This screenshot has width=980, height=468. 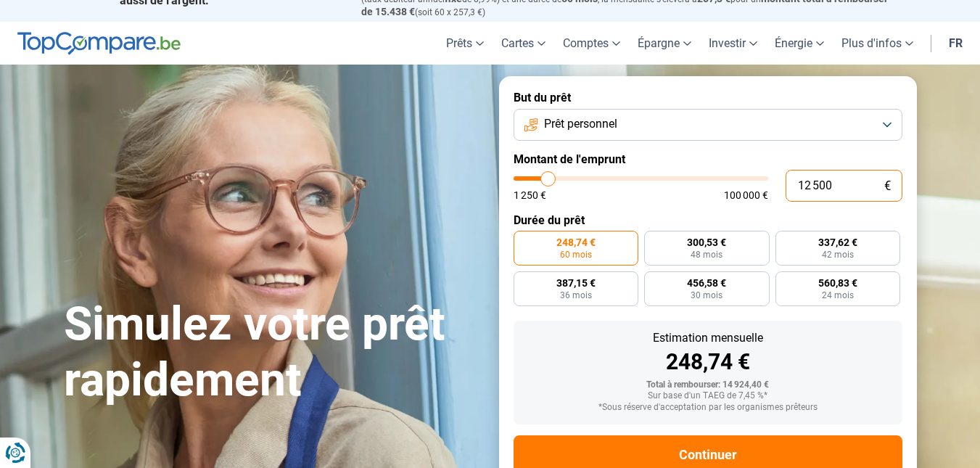 What do you see at coordinates (576, 242) in the screenshot?
I see `span: 248,74 €` at bounding box center [576, 242].